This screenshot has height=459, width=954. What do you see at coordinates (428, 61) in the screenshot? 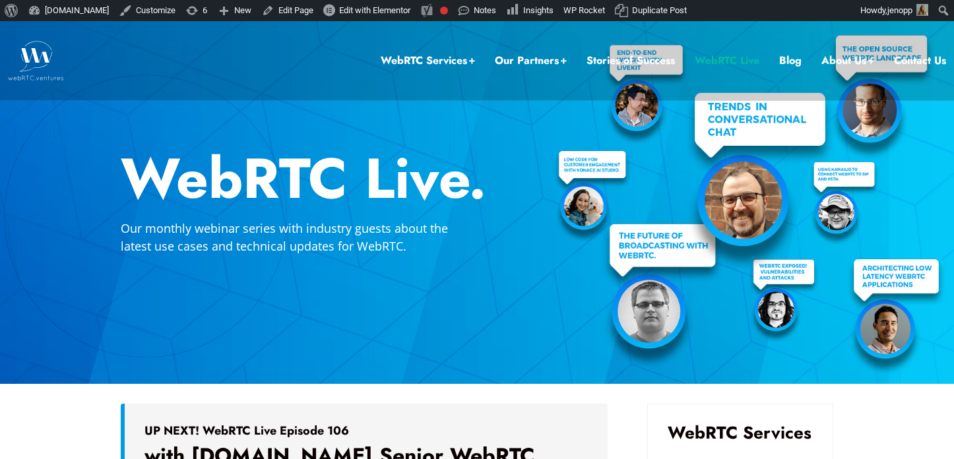
I see `a: WebRTC Services` at bounding box center [428, 61].